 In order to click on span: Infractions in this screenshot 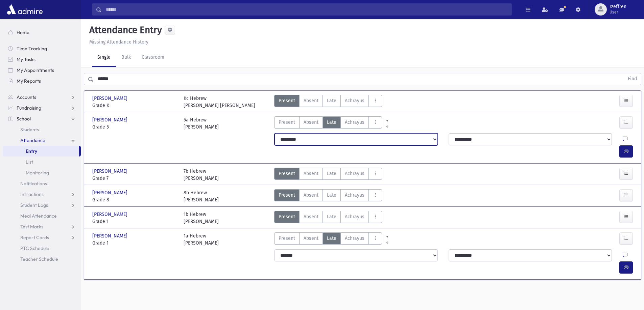, I will do `click(32, 195)`.